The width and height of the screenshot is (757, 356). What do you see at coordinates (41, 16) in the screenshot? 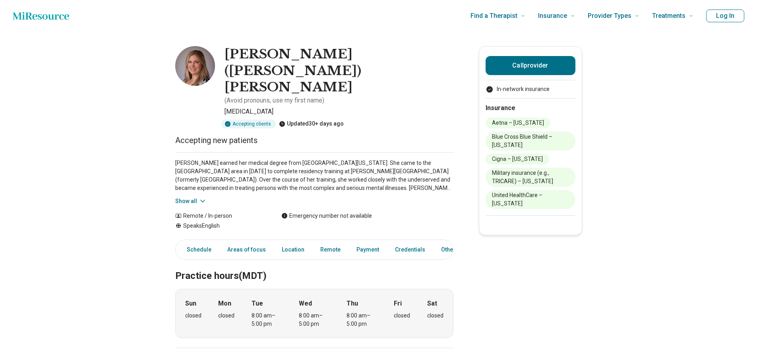
I see `a: Home page` at bounding box center [41, 16].